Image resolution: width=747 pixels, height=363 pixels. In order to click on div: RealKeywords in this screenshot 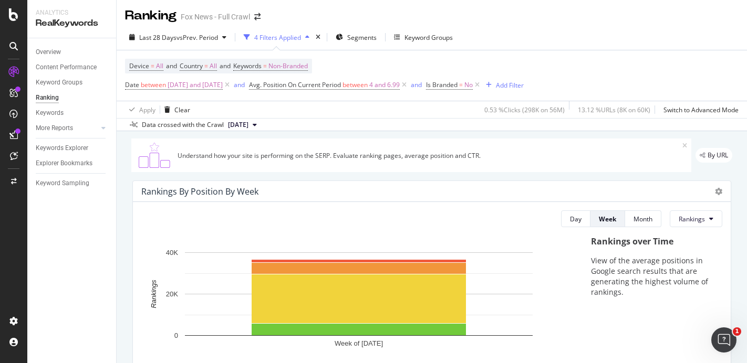, I will do `click(71, 23)`.